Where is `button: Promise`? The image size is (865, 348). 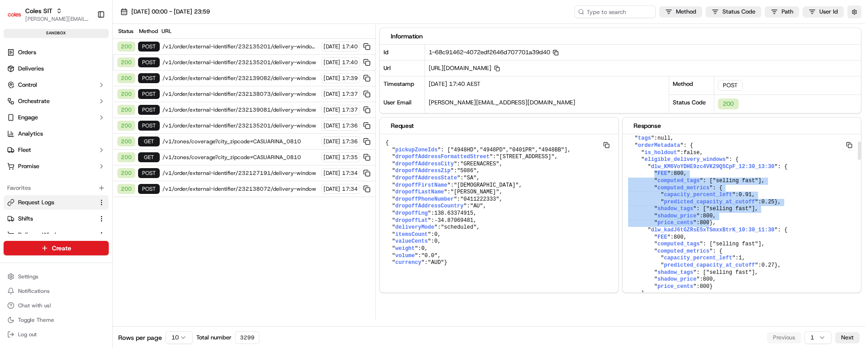 button: Promise is located at coordinates (56, 166).